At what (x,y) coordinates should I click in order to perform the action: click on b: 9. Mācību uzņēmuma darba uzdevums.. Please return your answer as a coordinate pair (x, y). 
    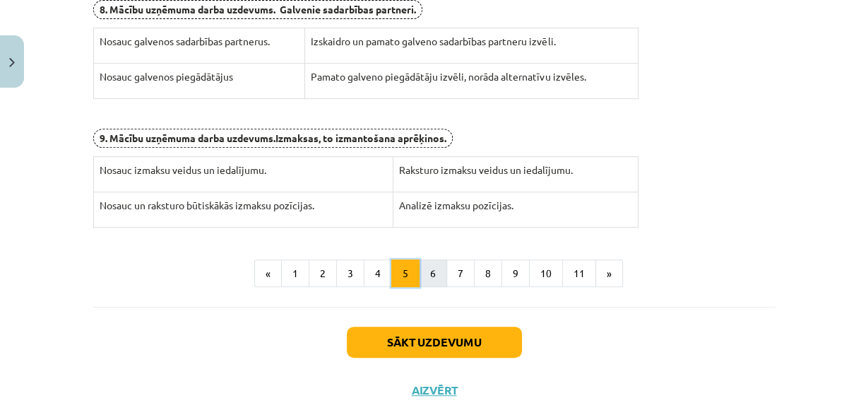
    Looking at the image, I should click on (187, 137).